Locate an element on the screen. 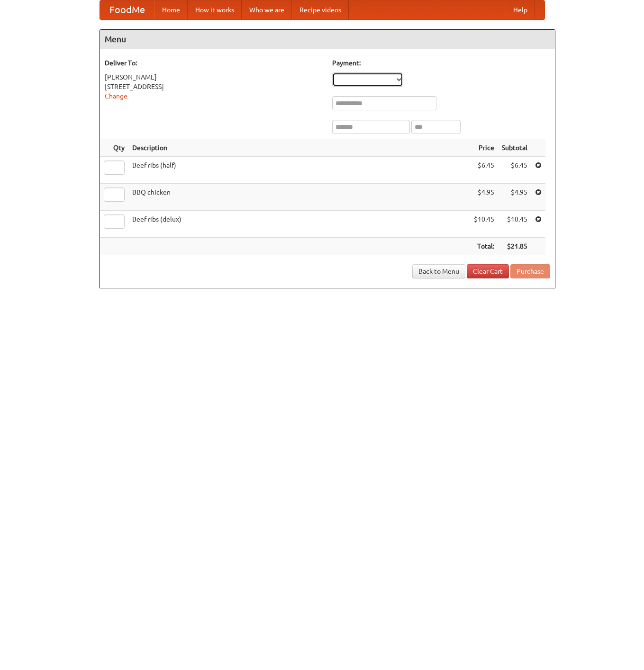 The image size is (644, 670). a: Change is located at coordinates (116, 96).